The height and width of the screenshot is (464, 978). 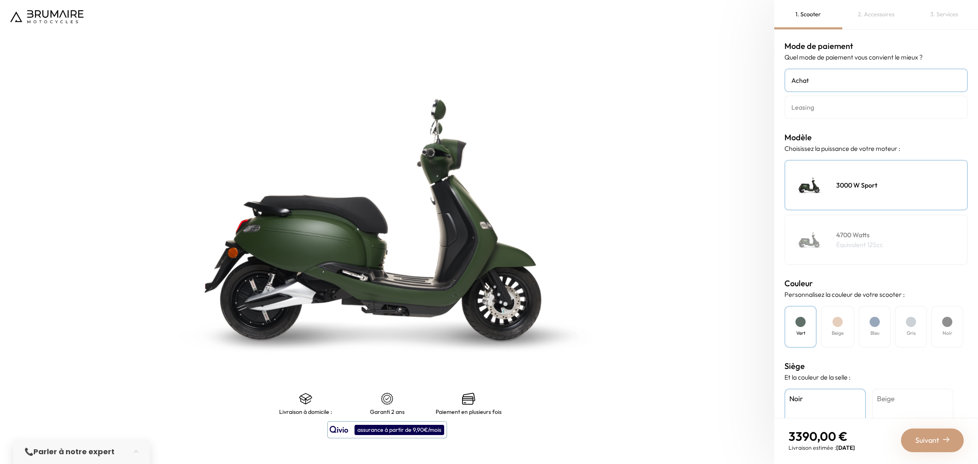 What do you see at coordinates (469, 399) in the screenshot?
I see `img: credit-cards.png` at bounding box center [469, 399].